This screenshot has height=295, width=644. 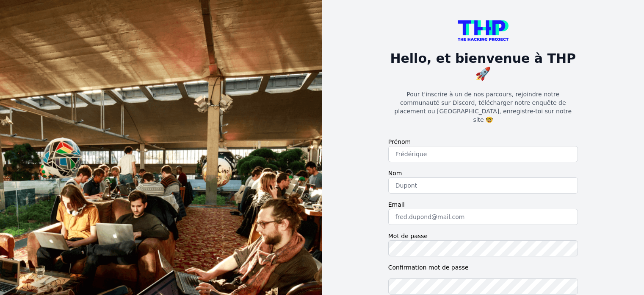 I want to click on img: logo, so click(x=483, y=30).